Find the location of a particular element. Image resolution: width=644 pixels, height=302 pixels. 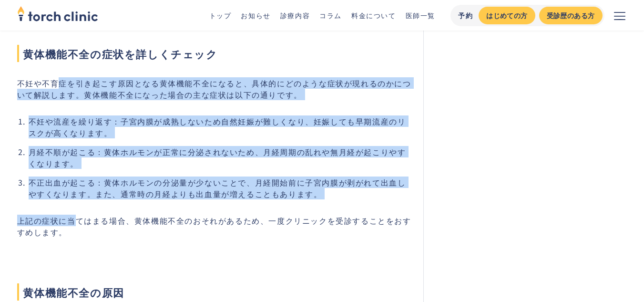

span: 黄体機能不全の症状を詳しくチェック is located at coordinates (215, 53).